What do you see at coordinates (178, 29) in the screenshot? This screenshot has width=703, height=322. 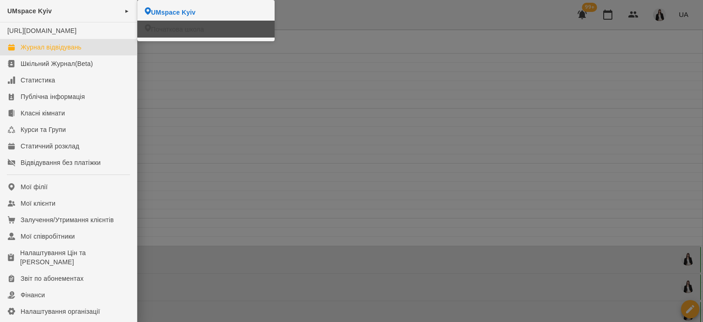 I see `span: Початкова школа` at bounding box center [178, 29].